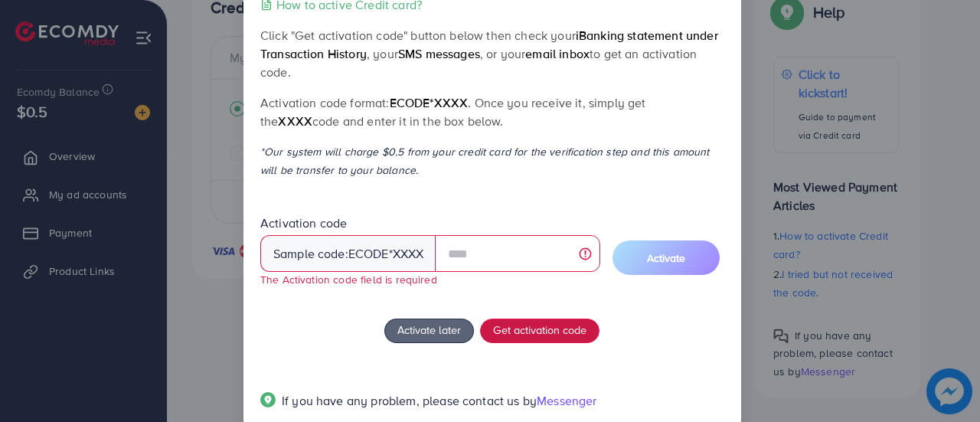 Image resolution: width=980 pixels, height=422 pixels. What do you see at coordinates (304, 223) in the screenshot?
I see `label: Activation code` at bounding box center [304, 223].